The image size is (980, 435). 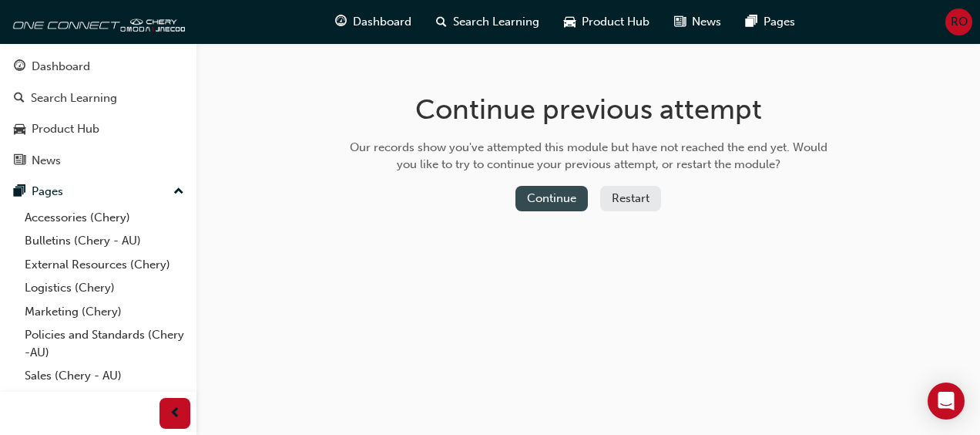 I want to click on button: DashboardSearch LearningProduct HubNews, so click(x=98, y=113).